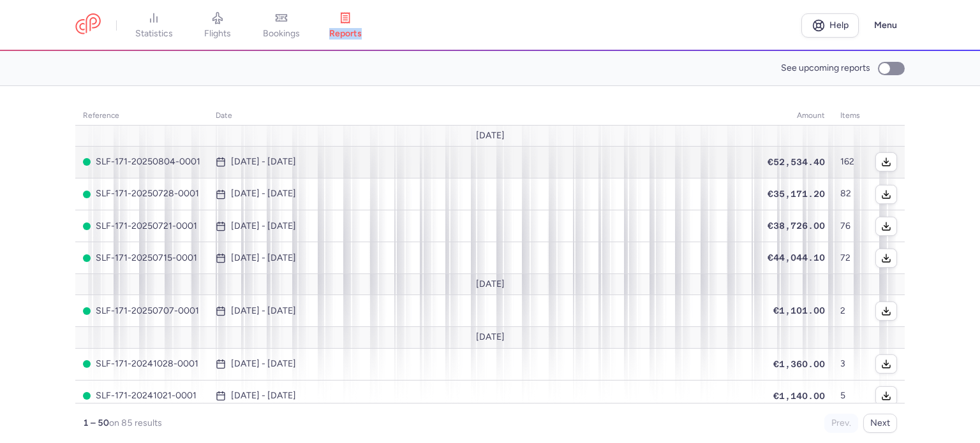 This screenshot has width=980, height=443. Describe the element at coordinates (796, 162) in the screenshot. I see `span: €52,534.40` at that location.